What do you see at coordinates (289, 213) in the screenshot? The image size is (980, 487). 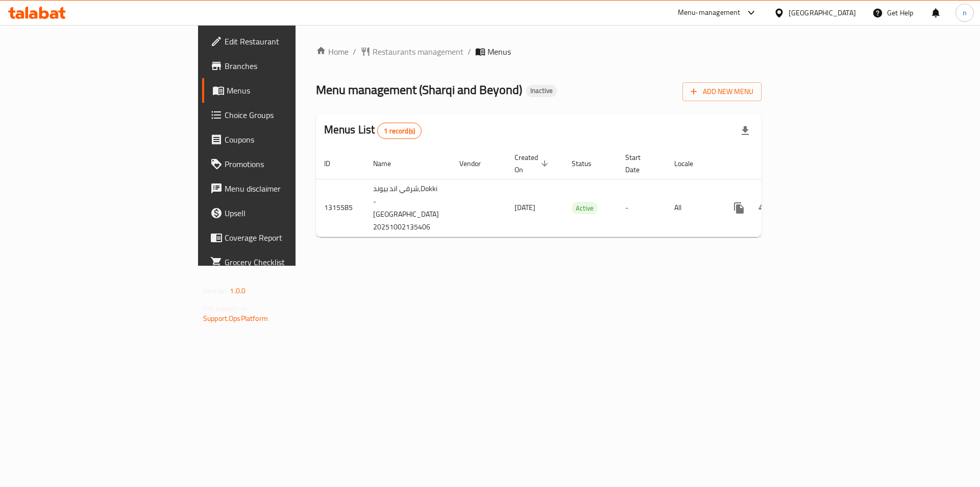 I see `span: Upsell` at bounding box center [289, 213].